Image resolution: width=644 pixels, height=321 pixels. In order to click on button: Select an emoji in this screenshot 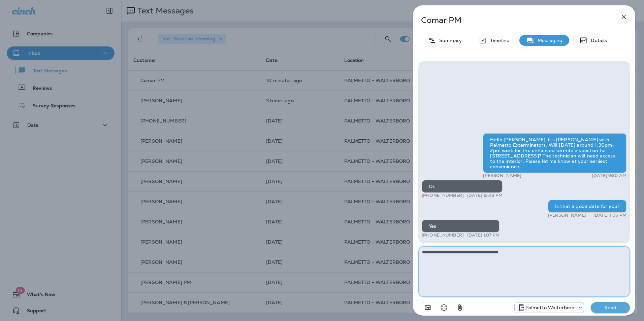, I will do `click(444, 307)`.